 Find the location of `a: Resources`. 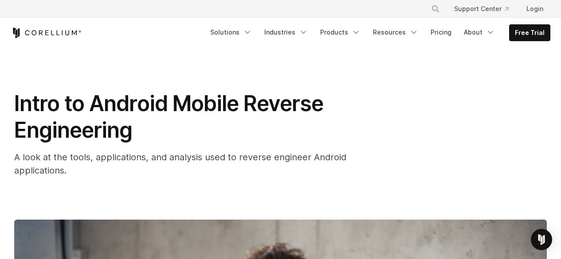

a: Resources is located at coordinates (395, 32).